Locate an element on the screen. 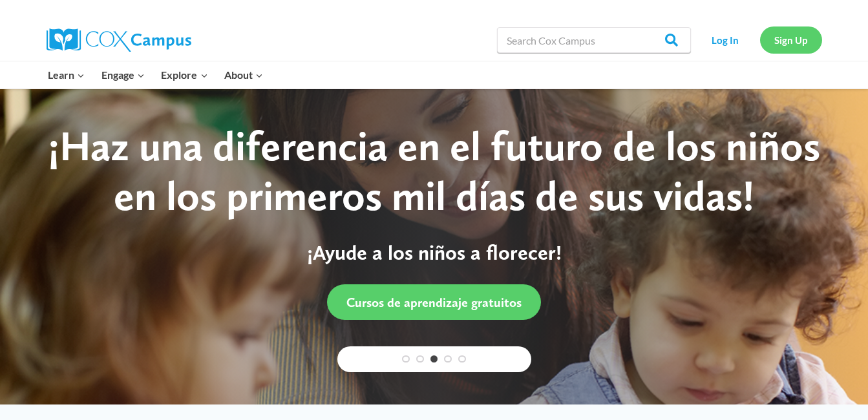 The height and width of the screenshot is (420, 868). nav: Secondary Navigation is located at coordinates (759, 40).